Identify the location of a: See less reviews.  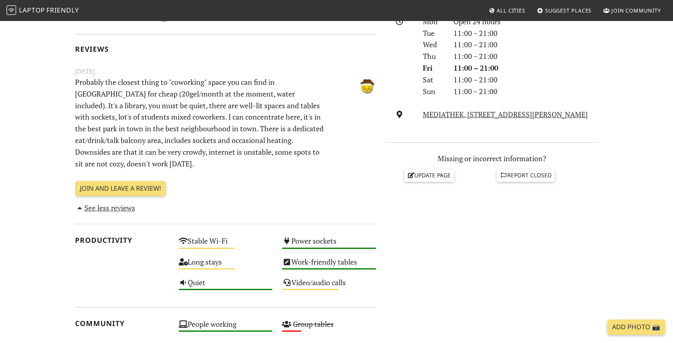
(105, 207).